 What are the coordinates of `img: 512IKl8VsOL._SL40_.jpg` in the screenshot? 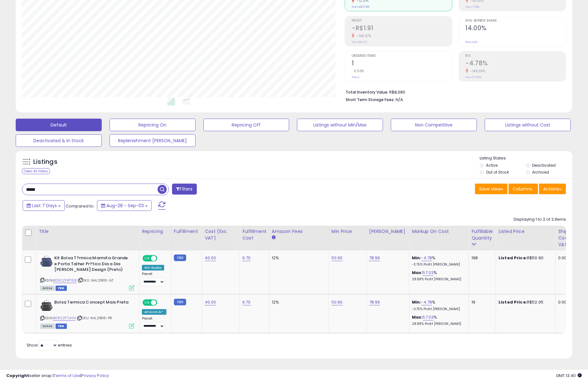 It's located at (47, 262).